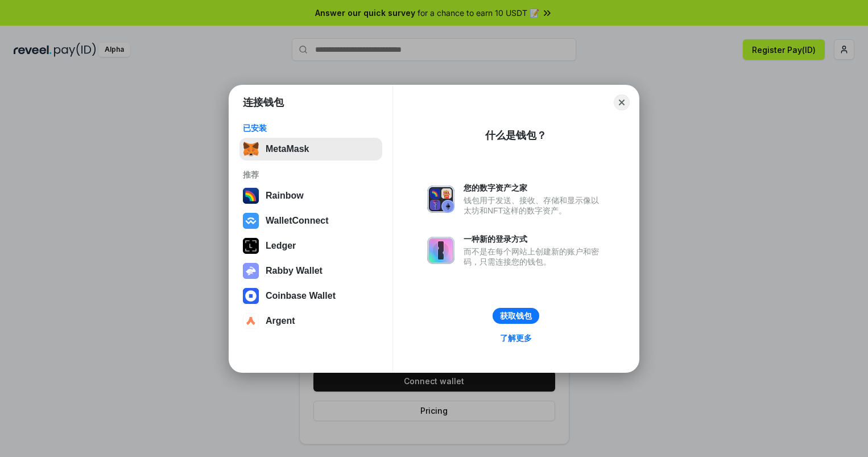 This screenshot has width=868, height=457. Describe the element at coordinates (311, 296) in the screenshot. I see `button: Coinbase Wallet` at that location.